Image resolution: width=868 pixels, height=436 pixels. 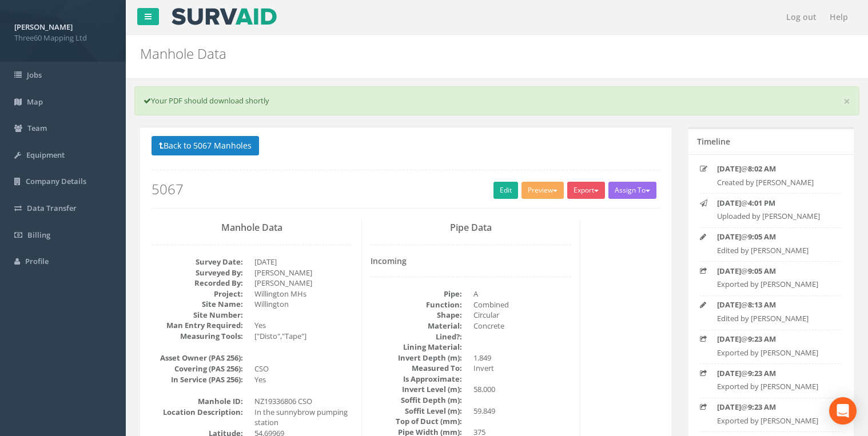 What do you see at coordinates (405, 189) in the screenshot?
I see `h2: 5067` at bounding box center [405, 189].